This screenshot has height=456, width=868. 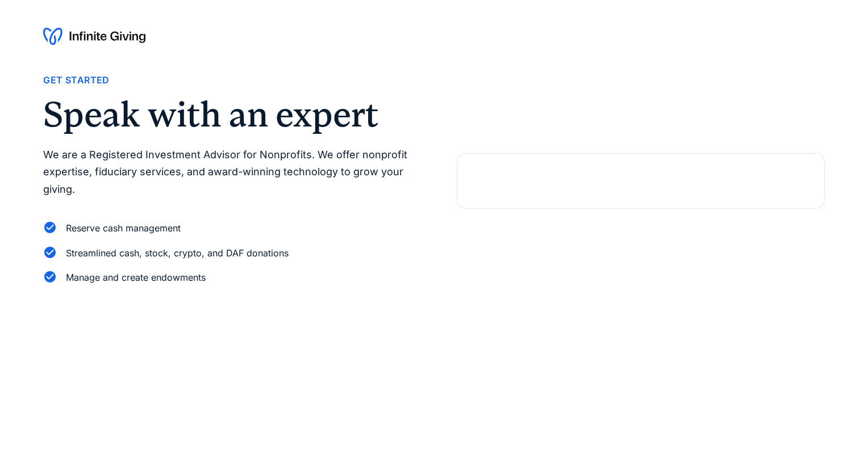 I want to click on div: Manage and create endowments, so click(x=136, y=278).